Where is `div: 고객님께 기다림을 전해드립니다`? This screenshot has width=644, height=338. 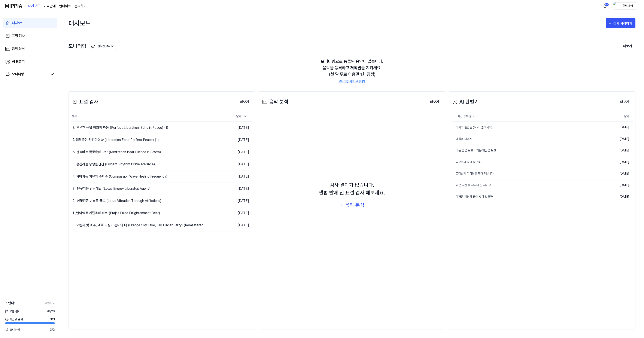 div: 고객님께 기다림을 전해드립니다 is located at coordinates (472, 173).